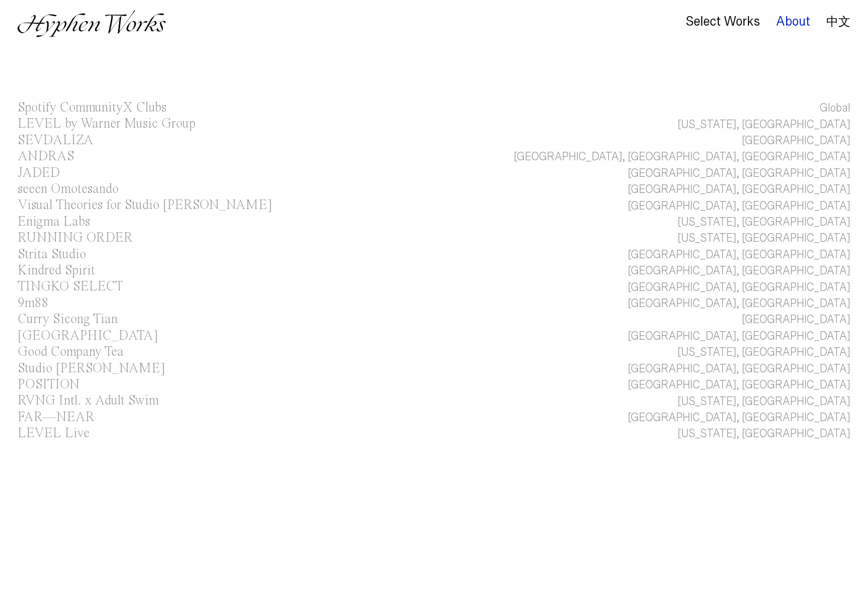 The height and width of the screenshot is (596, 868). What do you see at coordinates (67, 189) in the screenshot?
I see `div: seeen Omotesando` at bounding box center [67, 189].